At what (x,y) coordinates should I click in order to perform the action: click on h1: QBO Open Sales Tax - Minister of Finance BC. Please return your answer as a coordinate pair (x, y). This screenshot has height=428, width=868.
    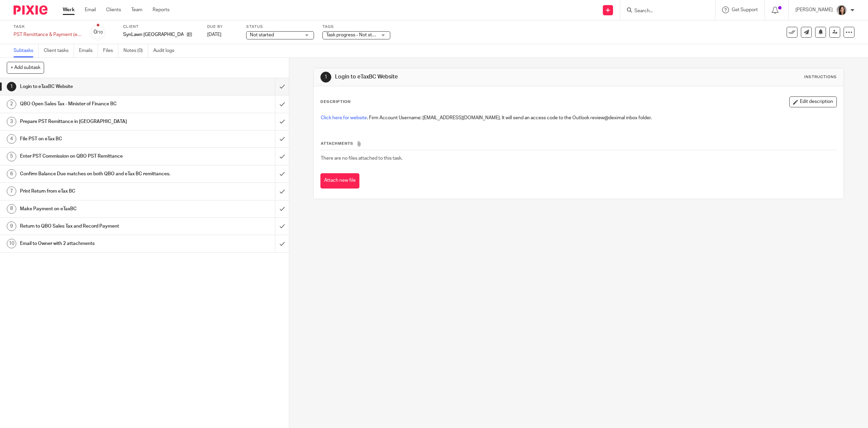
    Looking at the image, I should click on (103, 104).